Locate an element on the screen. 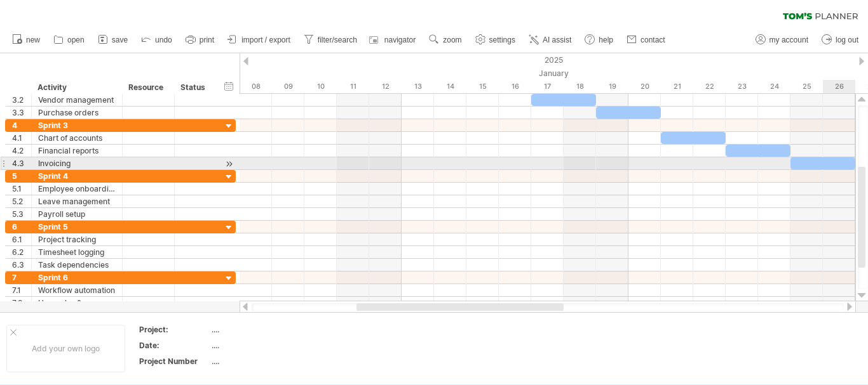 The width and height of the screenshot is (868, 385). div: Purchase orders is located at coordinates (77, 112).